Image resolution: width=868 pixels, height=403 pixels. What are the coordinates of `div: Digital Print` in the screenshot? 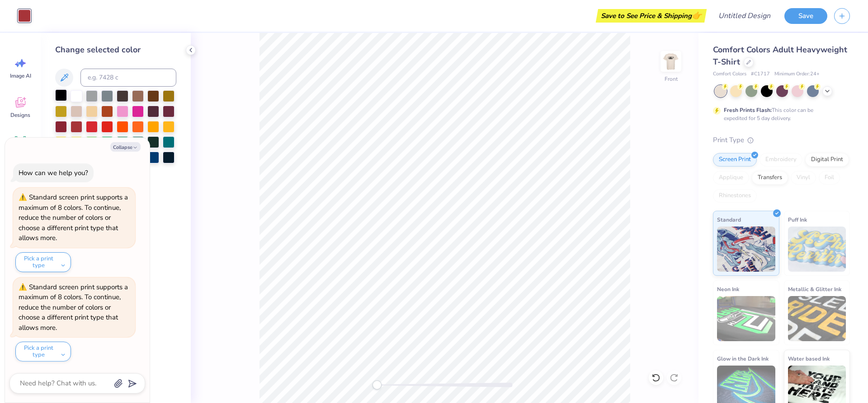 It's located at (827, 160).